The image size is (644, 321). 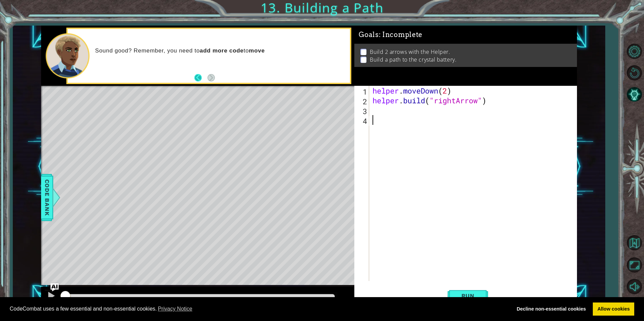 What do you see at coordinates (635, 244) in the screenshot?
I see `a: Back to Map` at bounding box center [635, 244].